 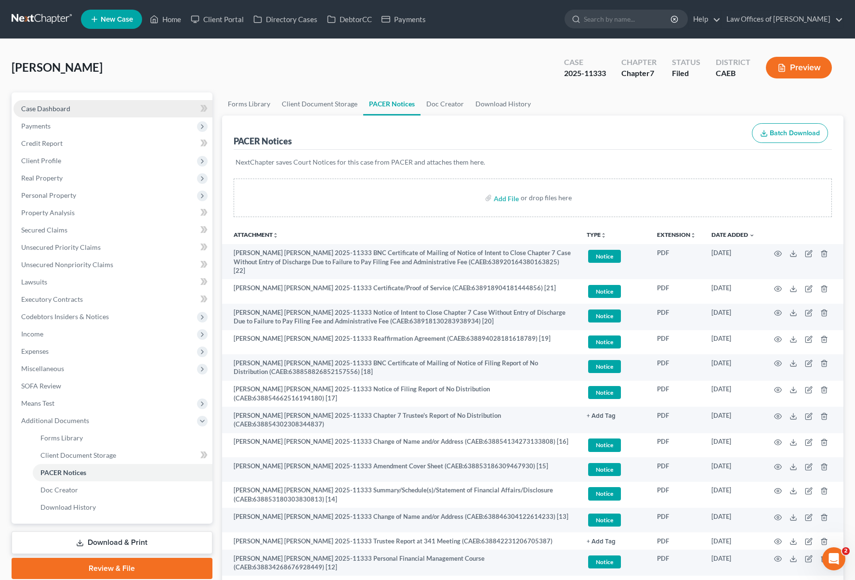 I want to click on span: 2, so click(x=846, y=552).